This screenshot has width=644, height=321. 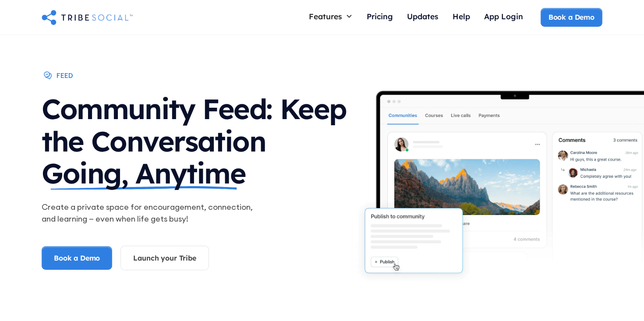 I want to click on div: Updates, so click(x=423, y=16).